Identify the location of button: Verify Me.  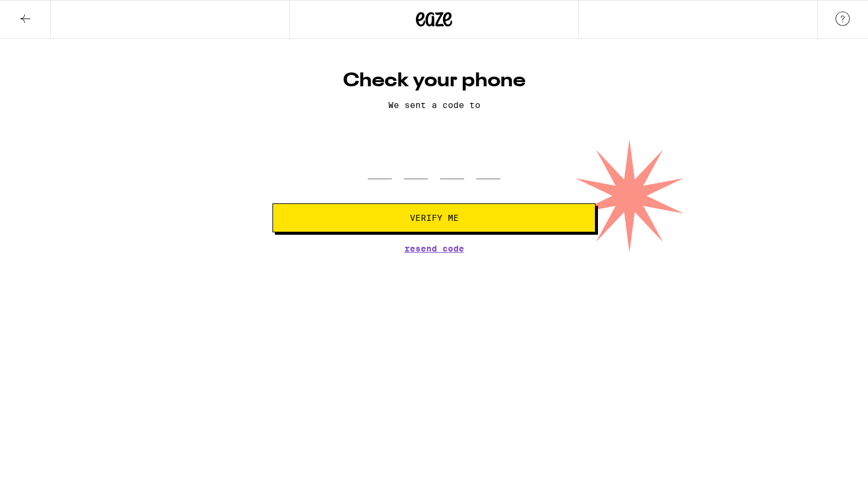
(434, 218).